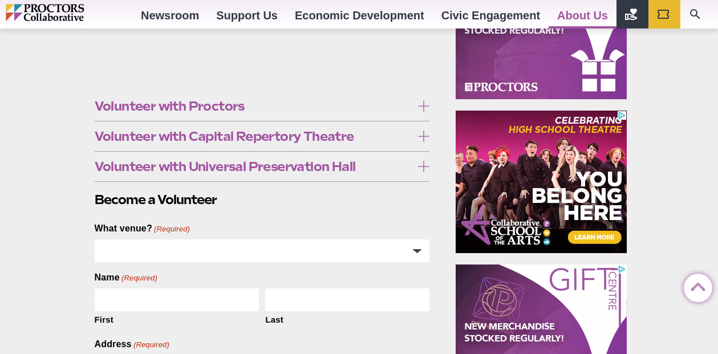 The image size is (718, 354). Describe the element at coordinates (69, 13) in the screenshot. I see `img: Proctors logo` at that location.